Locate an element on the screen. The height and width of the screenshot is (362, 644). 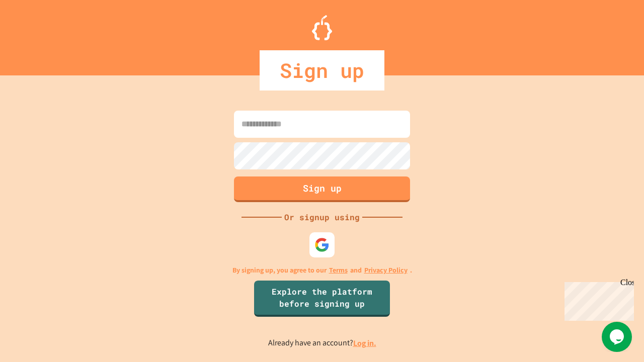
div: Or signup using is located at coordinates (322, 217).